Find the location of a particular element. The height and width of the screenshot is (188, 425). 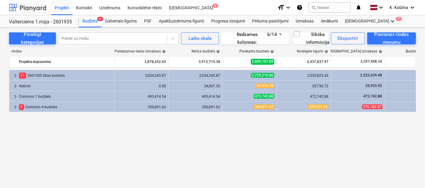

span: 473,742.88 is located at coordinates (264, 96).